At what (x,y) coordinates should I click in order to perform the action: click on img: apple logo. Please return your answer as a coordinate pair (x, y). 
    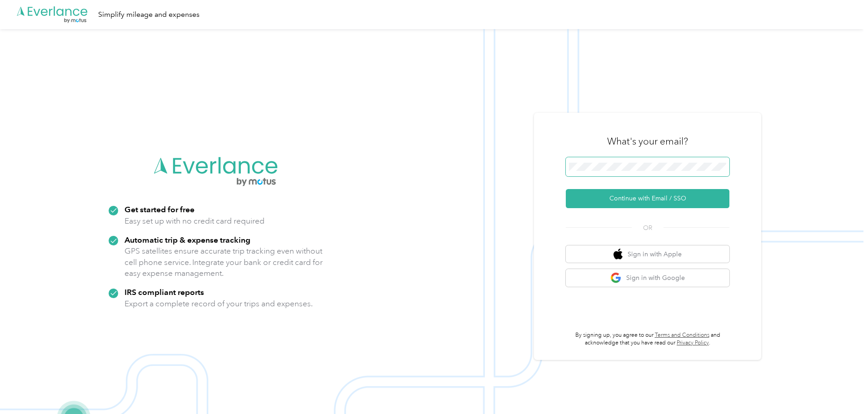
    Looking at the image, I should click on (618, 254).